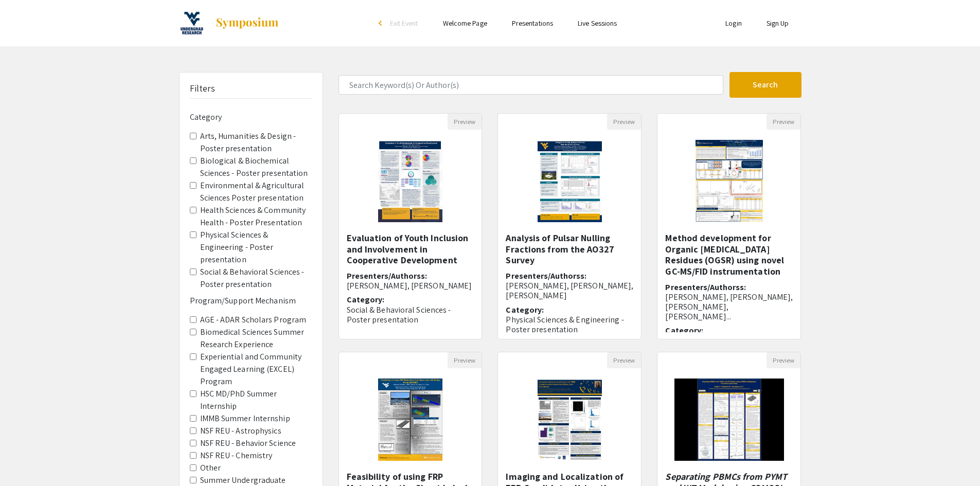 The image size is (980, 486). What do you see at coordinates (569, 181) in the screenshot?
I see `img: <p>Analysis of Pulsar Nulling Fractions from the AO327 Survey</p>` at bounding box center [569, 181].